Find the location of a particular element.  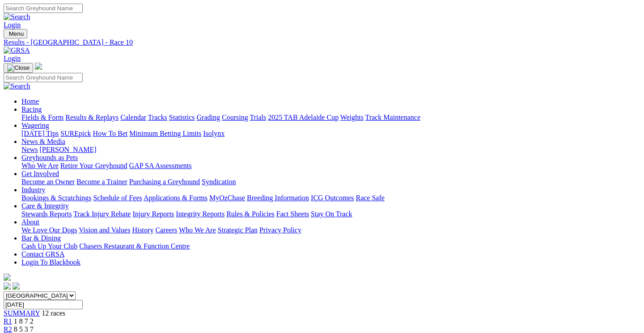

a: Breeding Information is located at coordinates (278, 198).